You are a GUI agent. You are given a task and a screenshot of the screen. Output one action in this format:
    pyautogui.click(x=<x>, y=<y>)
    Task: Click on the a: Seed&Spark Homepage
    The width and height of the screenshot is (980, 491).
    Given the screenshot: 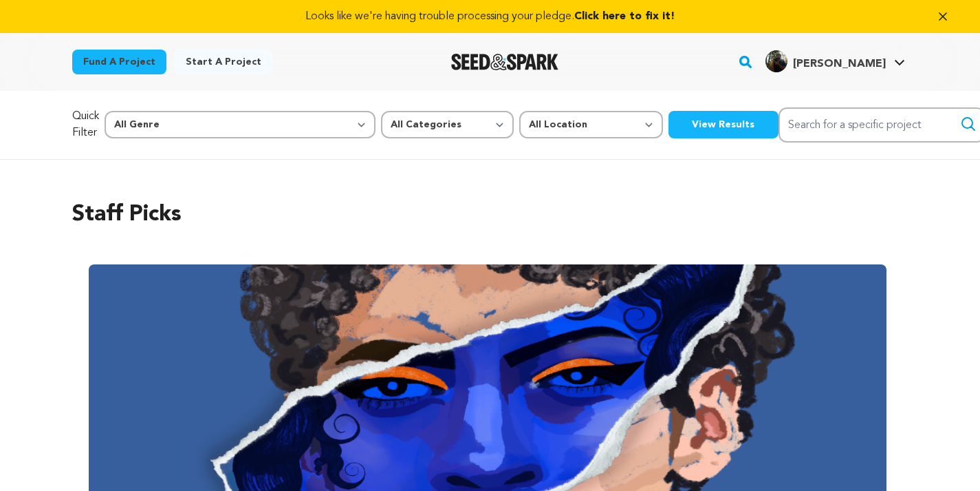 What is the action you would take?
    pyautogui.click(x=505, y=61)
    